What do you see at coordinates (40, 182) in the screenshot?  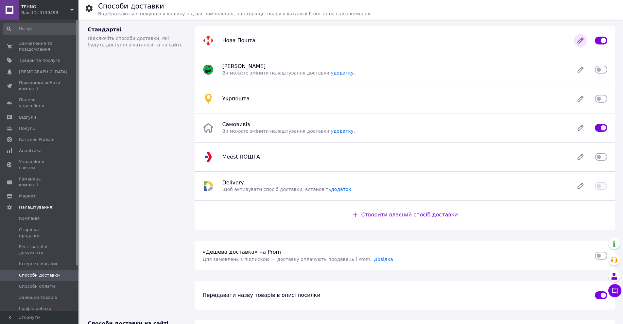 I see `span: Гаманець компанії` at bounding box center [40, 182].